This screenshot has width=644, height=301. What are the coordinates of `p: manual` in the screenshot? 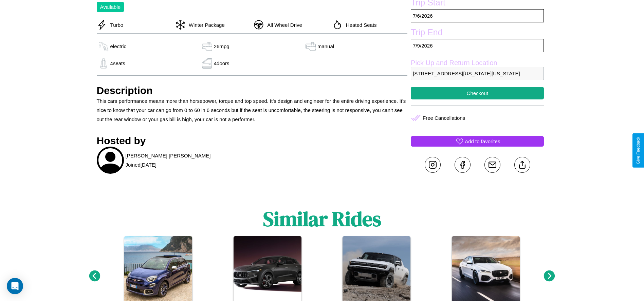 It's located at (325, 46).